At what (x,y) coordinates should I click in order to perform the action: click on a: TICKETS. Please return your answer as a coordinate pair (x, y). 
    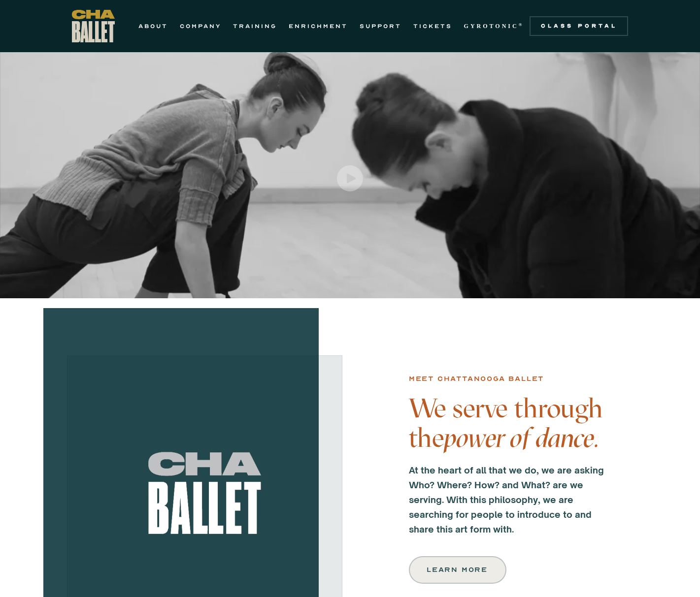
    Looking at the image, I should click on (433, 26).